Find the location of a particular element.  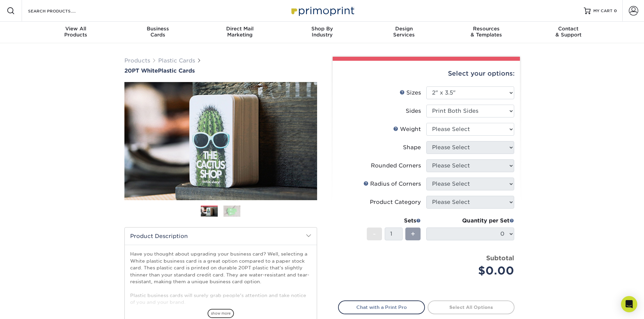

a: Plastic Cards is located at coordinates (177, 61).